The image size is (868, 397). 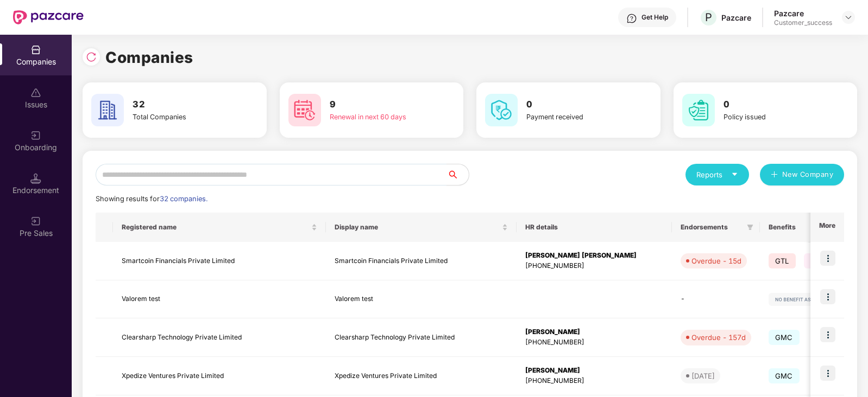 What do you see at coordinates (377, 105) in the screenshot?
I see `h3: 9` at bounding box center [377, 105].